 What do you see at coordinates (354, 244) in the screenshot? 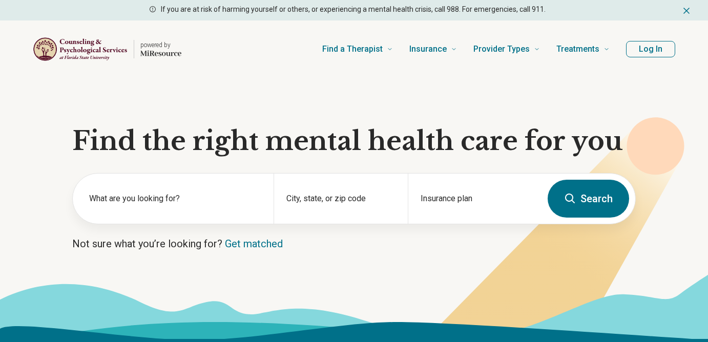
I see `p: Not sure what you’re looking for?` at bounding box center [354, 244].